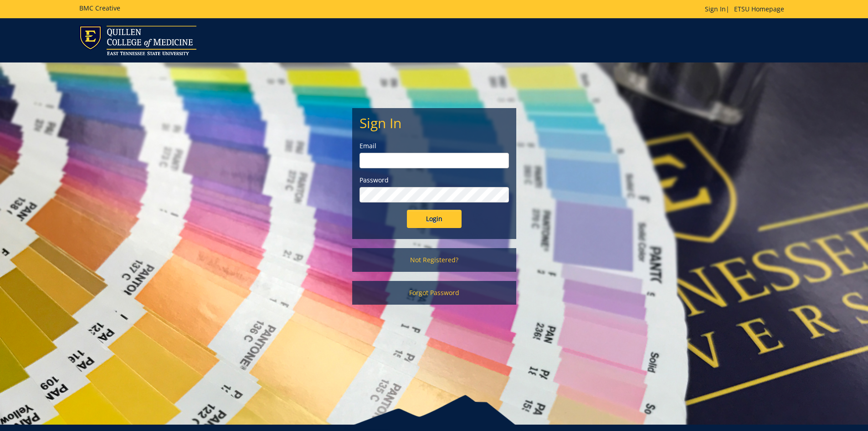 The width and height of the screenshot is (868, 431). I want to click on label: Email, so click(434, 146).